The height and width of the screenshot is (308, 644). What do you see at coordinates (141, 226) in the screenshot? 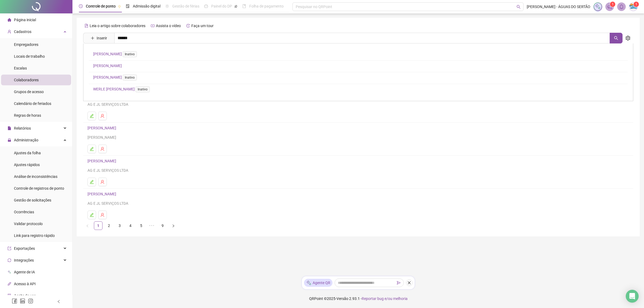
I see `li: 5` at bounding box center [141, 226].